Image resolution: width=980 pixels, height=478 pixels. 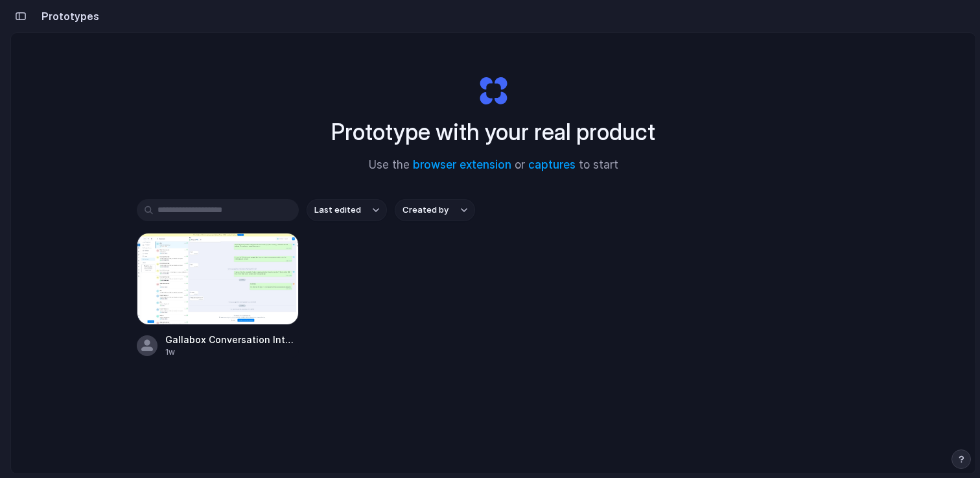 I want to click on button: Created by, so click(x=435, y=210).